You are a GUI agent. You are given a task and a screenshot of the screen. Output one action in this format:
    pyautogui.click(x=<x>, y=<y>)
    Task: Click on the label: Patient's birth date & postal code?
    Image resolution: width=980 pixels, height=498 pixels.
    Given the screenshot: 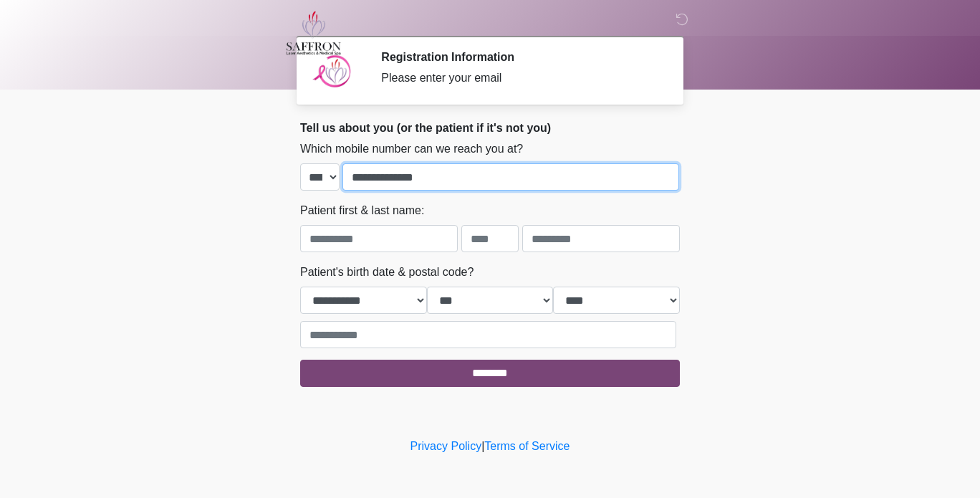 What is the action you would take?
    pyautogui.click(x=387, y=272)
    